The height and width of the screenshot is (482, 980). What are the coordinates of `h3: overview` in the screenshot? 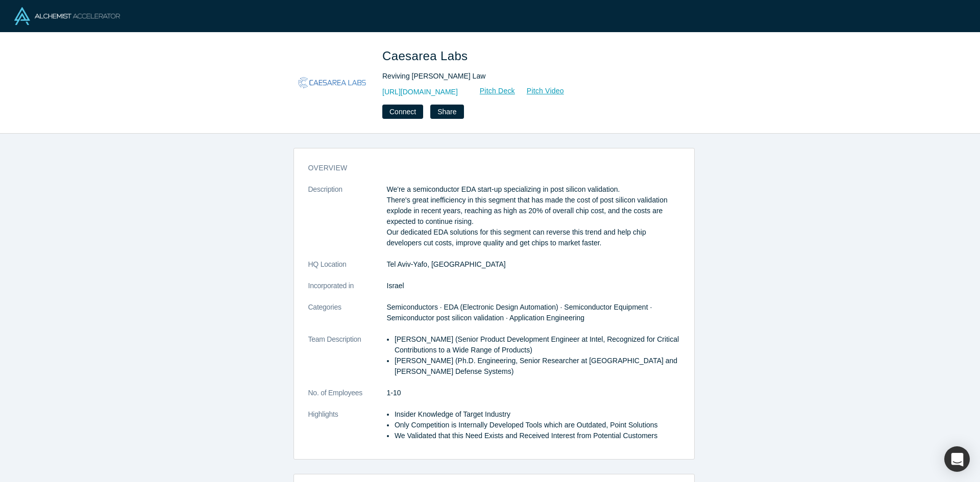 It's located at (487, 168).